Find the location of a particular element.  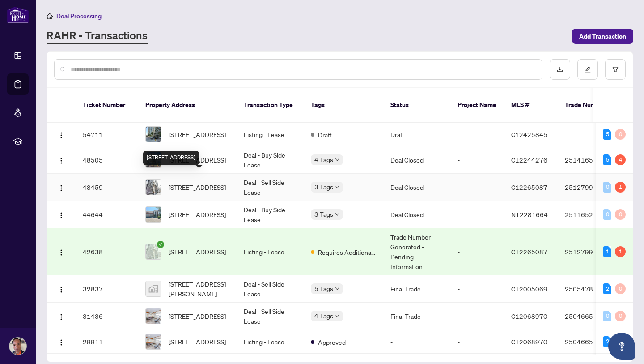

span: Requires Additional Docs is located at coordinates (347, 252).